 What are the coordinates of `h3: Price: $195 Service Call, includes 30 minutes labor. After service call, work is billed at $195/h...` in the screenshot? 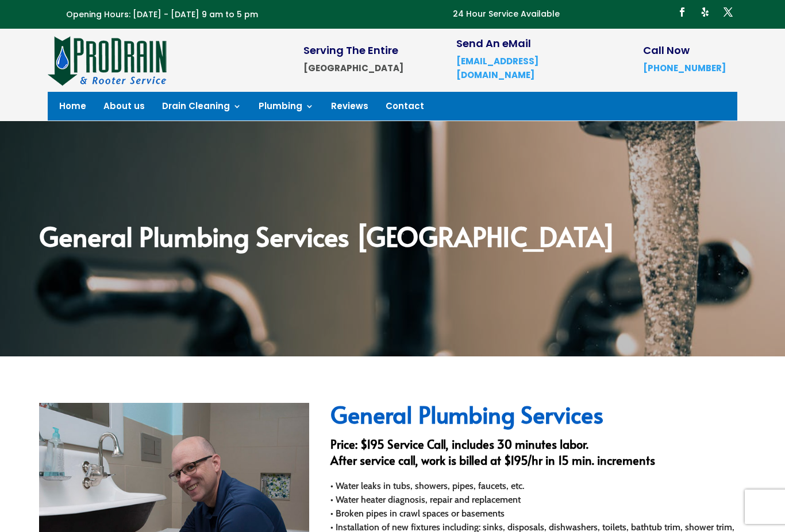 It's located at (538, 455).